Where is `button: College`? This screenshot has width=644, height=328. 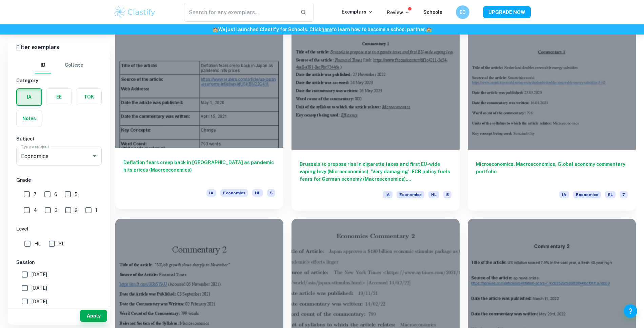 button: College is located at coordinates (74, 65).